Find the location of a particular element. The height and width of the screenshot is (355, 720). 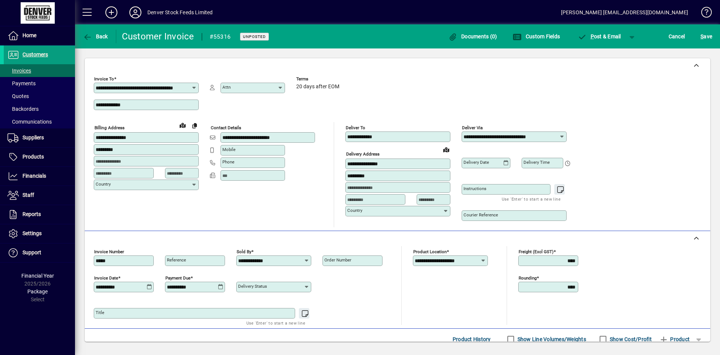

span: Payments is located at coordinates (21, 83).